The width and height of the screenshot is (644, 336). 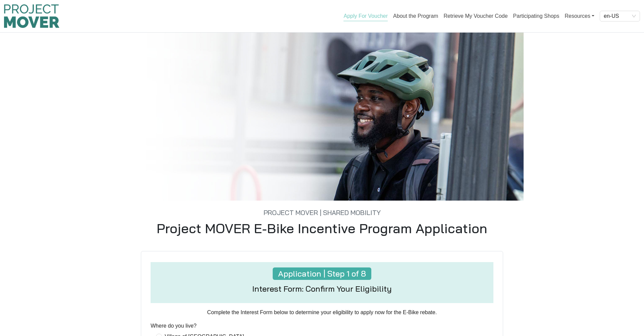 What do you see at coordinates (475, 16) in the screenshot?
I see `a: Retrieve My Voucher Code` at bounding box center [475, 16].